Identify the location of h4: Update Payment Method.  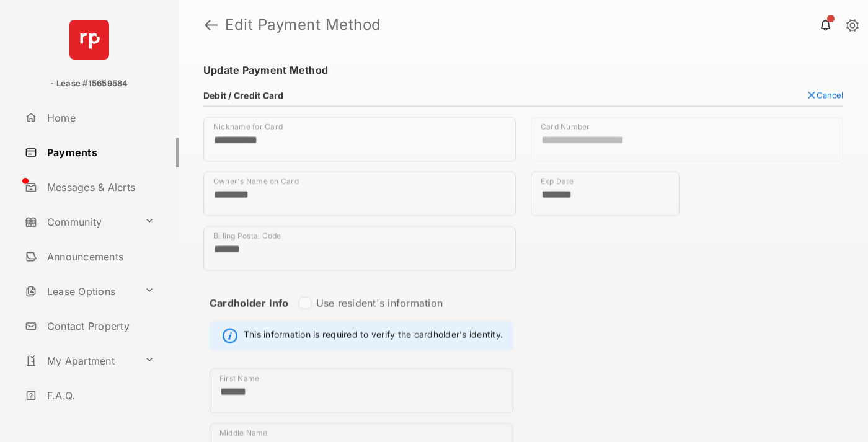
(523, 70).